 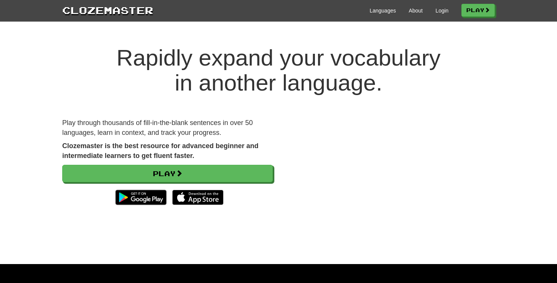 I want to click on a: Clozemaster, so click(x=108, y=10).